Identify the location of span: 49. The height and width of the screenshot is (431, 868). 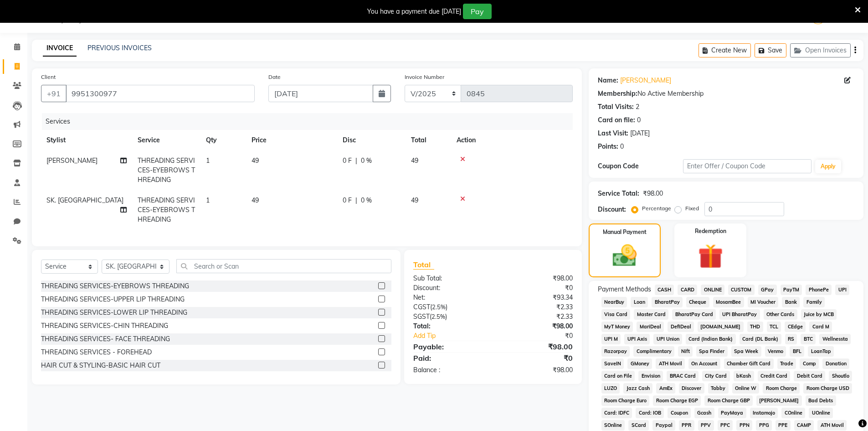
(255, 161).